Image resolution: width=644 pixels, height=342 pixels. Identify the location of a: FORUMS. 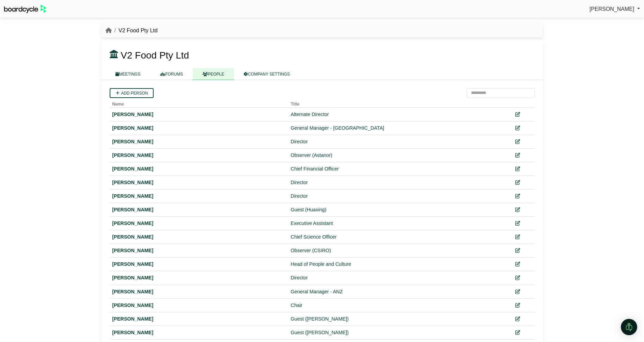
(171, 74).